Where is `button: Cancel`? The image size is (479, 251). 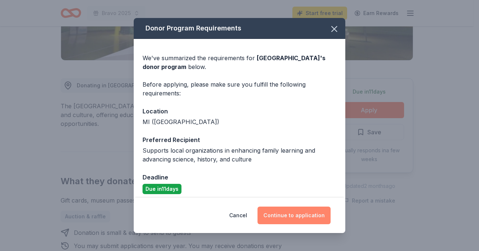
button: Cancel is located at coordinates (238, 216).